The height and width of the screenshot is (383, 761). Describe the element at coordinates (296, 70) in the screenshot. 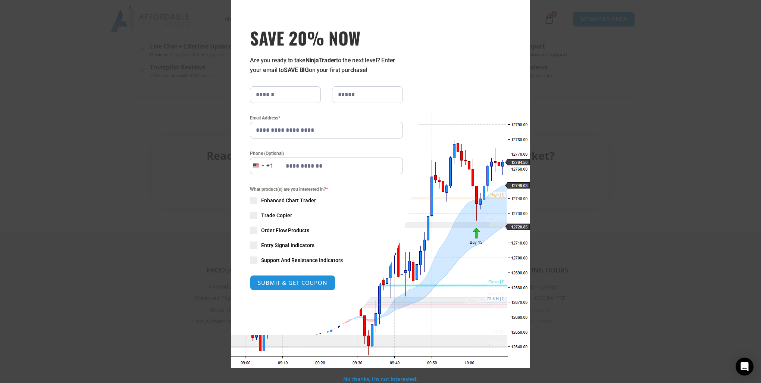

I see `strong: SAVE BIG` at that location.